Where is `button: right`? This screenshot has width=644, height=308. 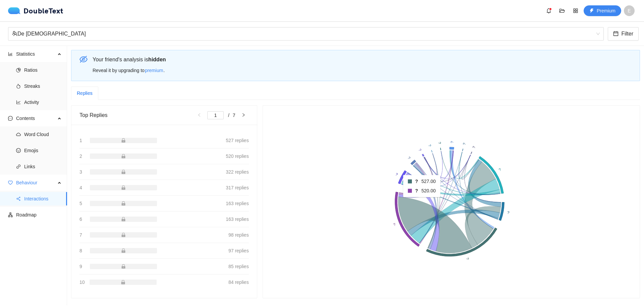 button: right is located at coordinates (243, 115).